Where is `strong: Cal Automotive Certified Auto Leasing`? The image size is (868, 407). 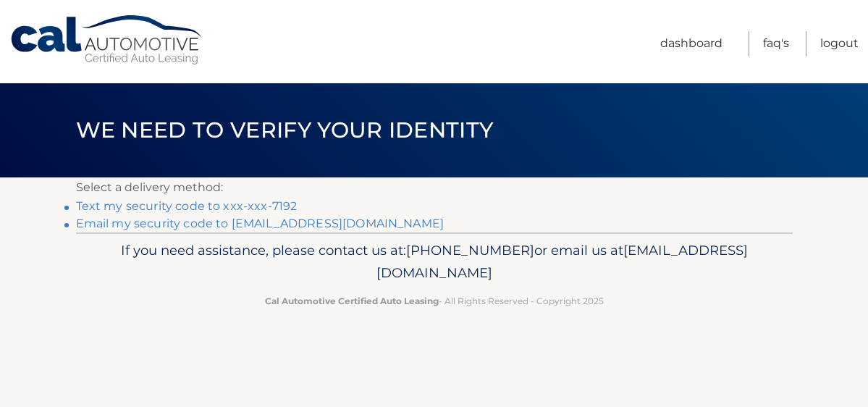 strong: Cal Automotive Certified Auto Leasing is located at coordinates (352, 301).